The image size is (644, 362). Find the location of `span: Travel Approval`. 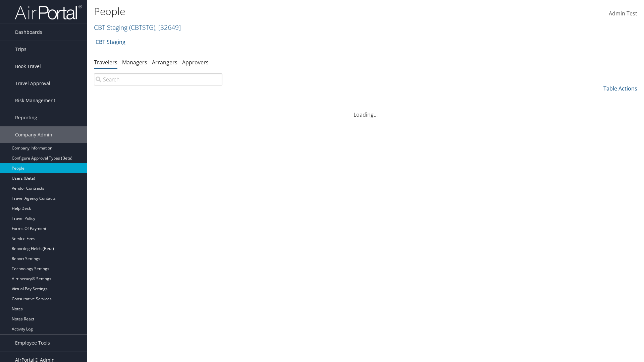

span: Travel Approval is located at coordinates (32, 83).